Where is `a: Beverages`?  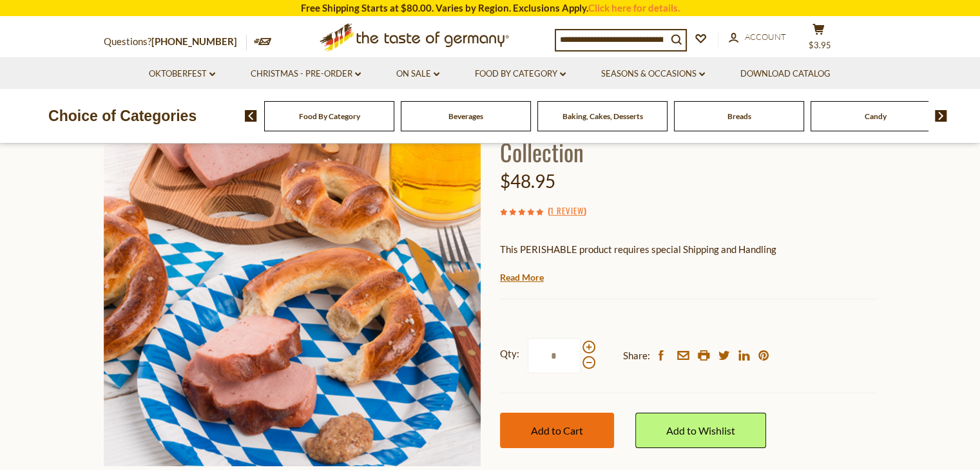 a: Beverages is located at coordinates (466, 116).